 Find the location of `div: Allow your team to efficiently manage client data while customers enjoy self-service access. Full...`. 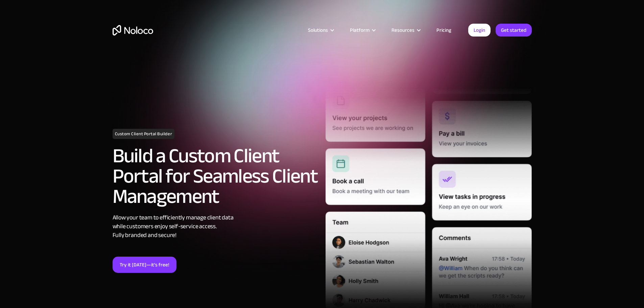

div: Allow your team to efficiently manage client data while customers enjoy self-service access. Full... is located at coordinates (216, 226).